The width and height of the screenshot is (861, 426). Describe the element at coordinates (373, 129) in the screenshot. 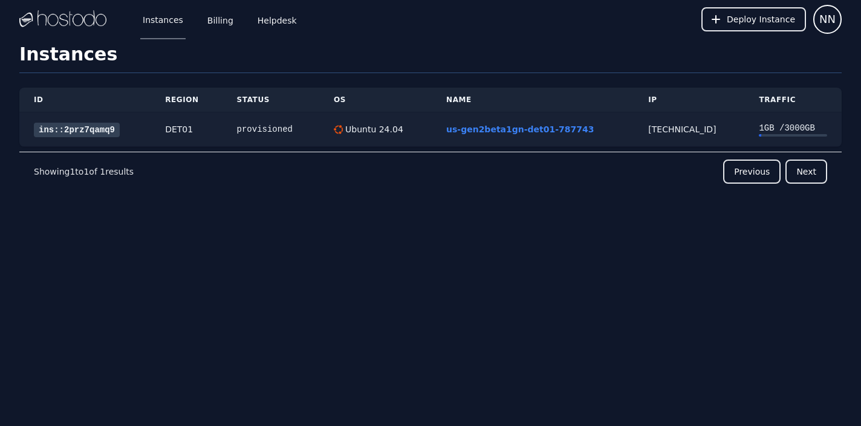

I see `div: Ubuntu 24.04` at that location.